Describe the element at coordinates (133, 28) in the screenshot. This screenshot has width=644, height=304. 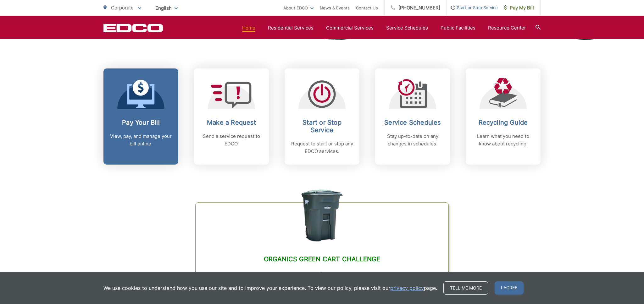
I see `a: EDCD logo. Return to the homepage.` at that location.